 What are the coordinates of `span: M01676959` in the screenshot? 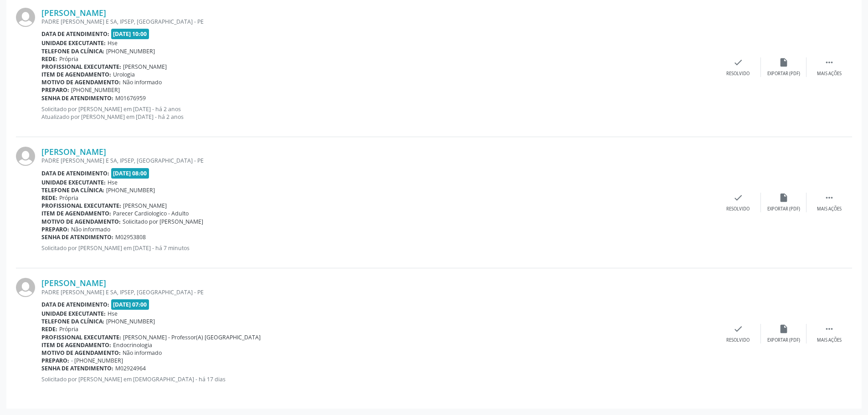 It's located at (130, 98).